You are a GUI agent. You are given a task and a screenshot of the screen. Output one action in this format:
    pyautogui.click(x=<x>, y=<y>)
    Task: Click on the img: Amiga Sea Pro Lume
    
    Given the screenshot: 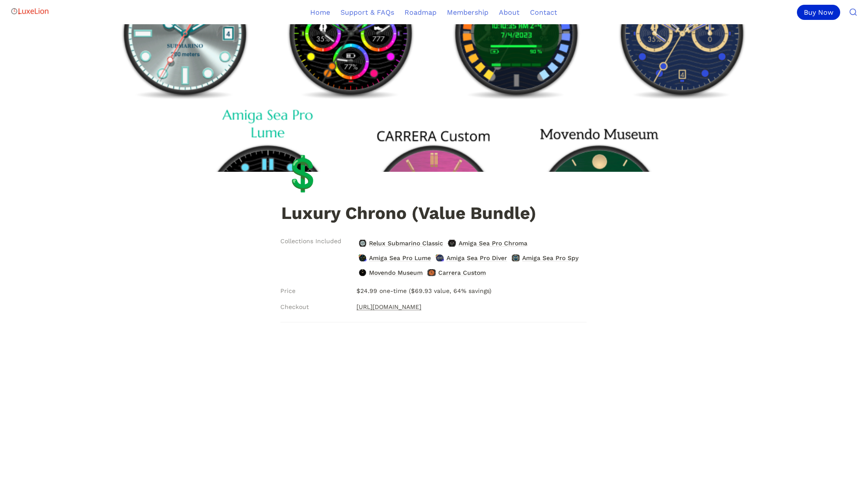 What is the action you would take?
    pyautogui.click(x=363, y=258)
    